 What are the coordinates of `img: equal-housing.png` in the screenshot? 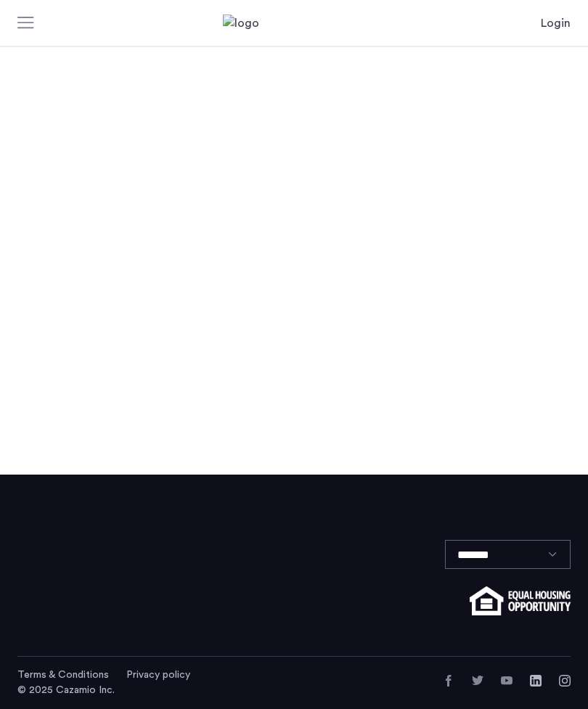 It's located at (519, 601).